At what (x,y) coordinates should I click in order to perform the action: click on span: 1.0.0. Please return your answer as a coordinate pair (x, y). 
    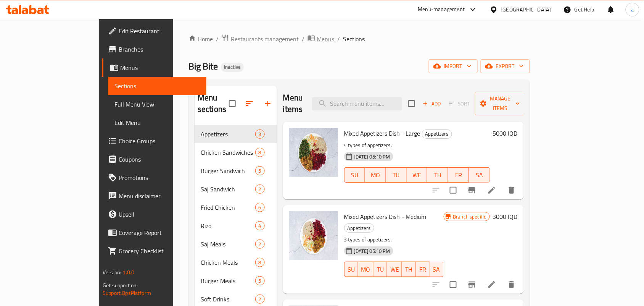
    Looking at the image, I should click on (129, 272).